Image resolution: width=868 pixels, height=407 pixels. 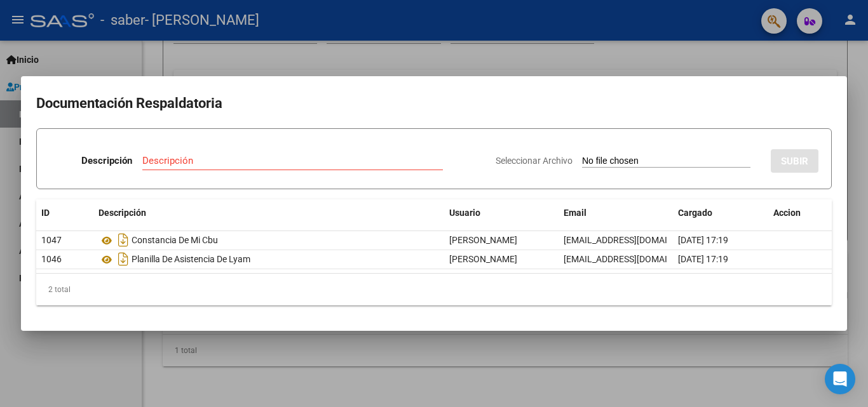 I want to click on span: Accion, so click(x=787, y=213).